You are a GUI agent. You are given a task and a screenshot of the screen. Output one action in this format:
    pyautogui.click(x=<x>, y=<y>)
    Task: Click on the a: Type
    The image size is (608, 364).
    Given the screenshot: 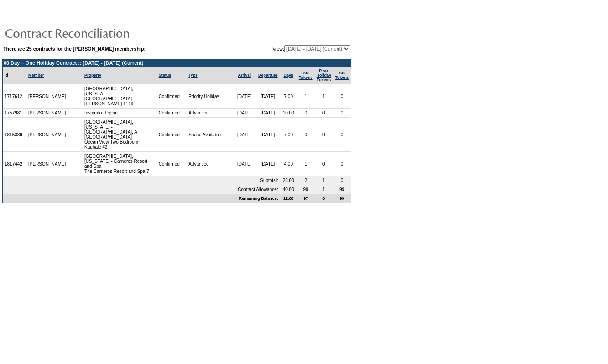 What is the action you would take?
    pyautogui.click(x=193, y=75)
    